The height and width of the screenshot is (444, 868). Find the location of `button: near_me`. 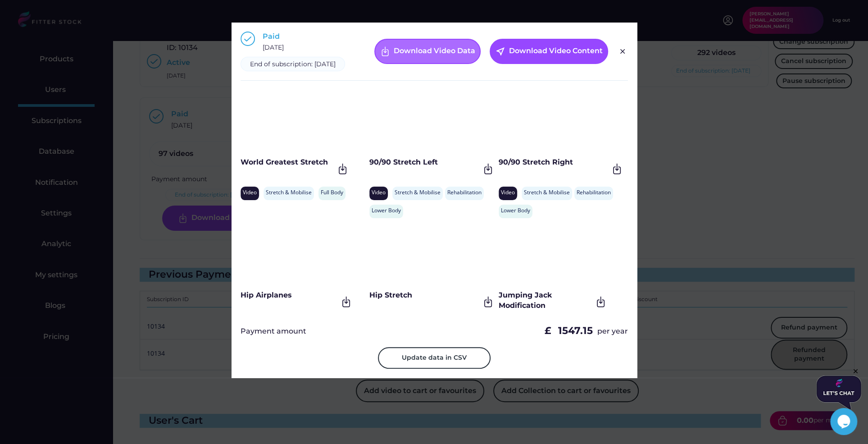

button: near_me is located at coordinates (501, 52).